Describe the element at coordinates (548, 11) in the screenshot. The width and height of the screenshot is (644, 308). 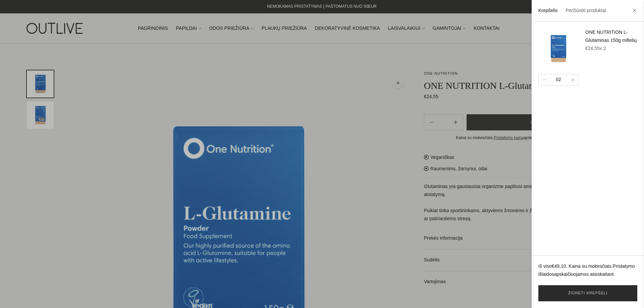
I see `a: Krepšelis` at that location.